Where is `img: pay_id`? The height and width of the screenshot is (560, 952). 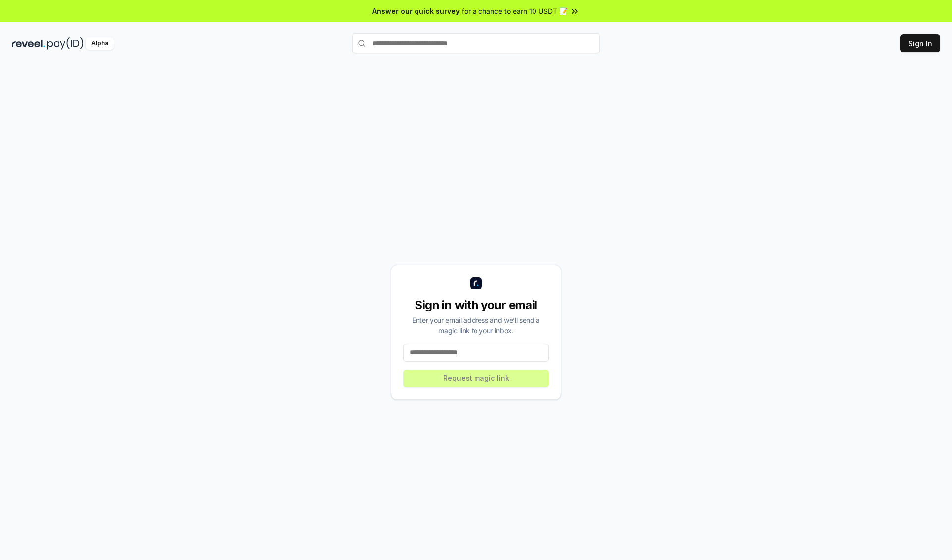
img: pay_id is located at coordinates (66, 43).